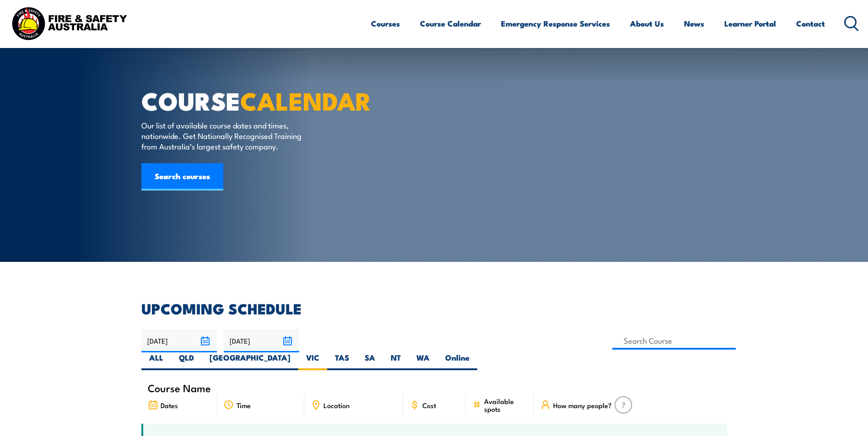  What do you see at coordinates (170, 405) in the screenshot?
I see `span: Dates` at bounding box center [170, 405].